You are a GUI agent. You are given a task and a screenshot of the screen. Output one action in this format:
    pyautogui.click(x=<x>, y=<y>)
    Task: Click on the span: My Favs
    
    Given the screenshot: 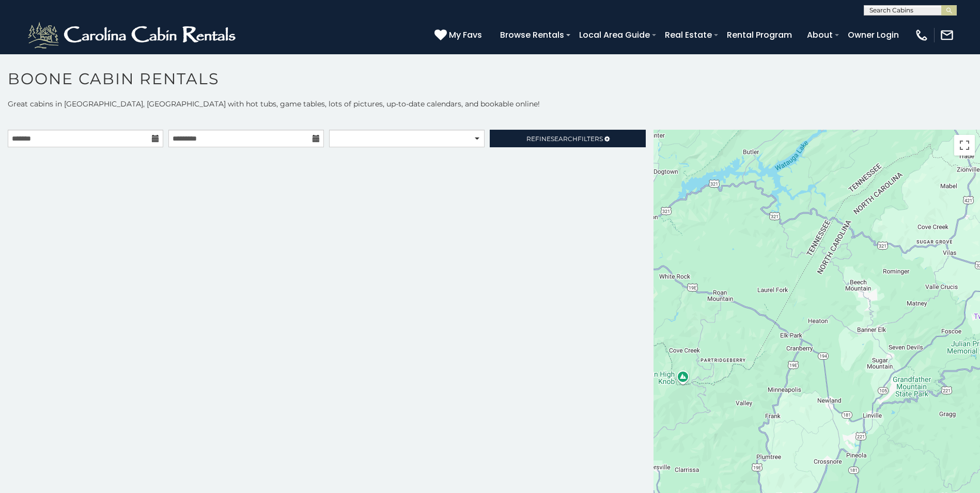 What is the action you would take?
    pyautogui.click(x=465, y=35)
    